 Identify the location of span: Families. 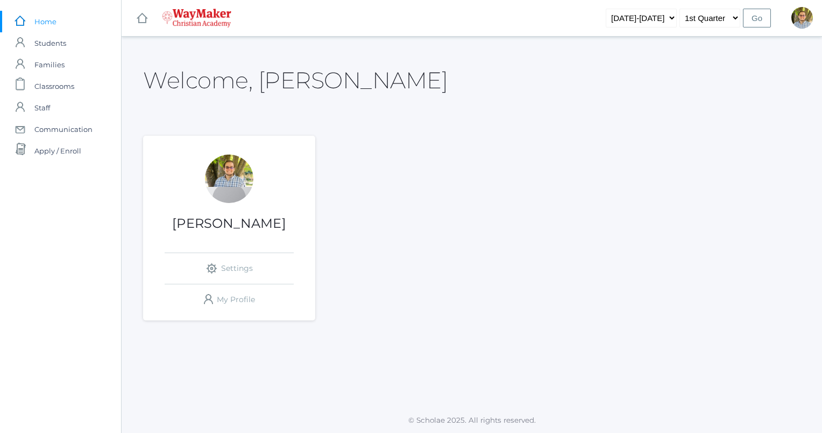
(50, 65).